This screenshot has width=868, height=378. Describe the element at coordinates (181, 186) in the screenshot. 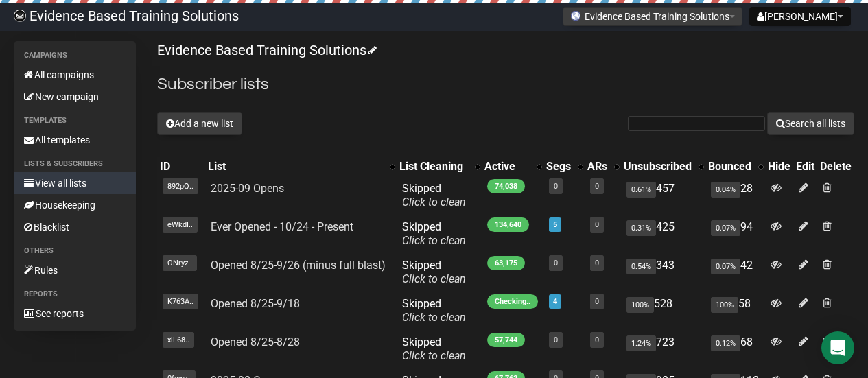

I see `span: 892pQ..` at that location.